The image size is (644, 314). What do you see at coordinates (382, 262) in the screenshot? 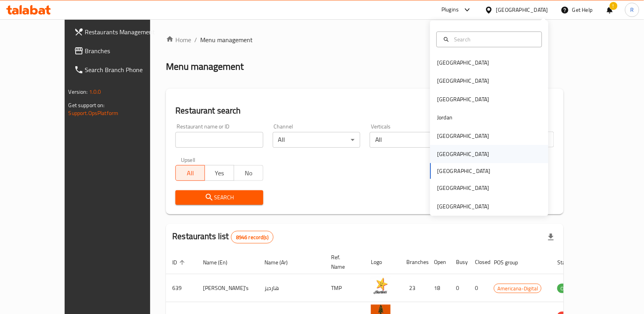
I see `th: Logo` at bounding box center [382, 262].